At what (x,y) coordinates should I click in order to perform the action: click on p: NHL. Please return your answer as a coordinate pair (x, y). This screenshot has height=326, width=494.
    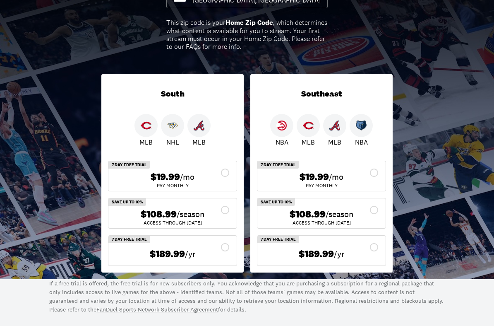
    Looking at the image, I should click on (173, 142).